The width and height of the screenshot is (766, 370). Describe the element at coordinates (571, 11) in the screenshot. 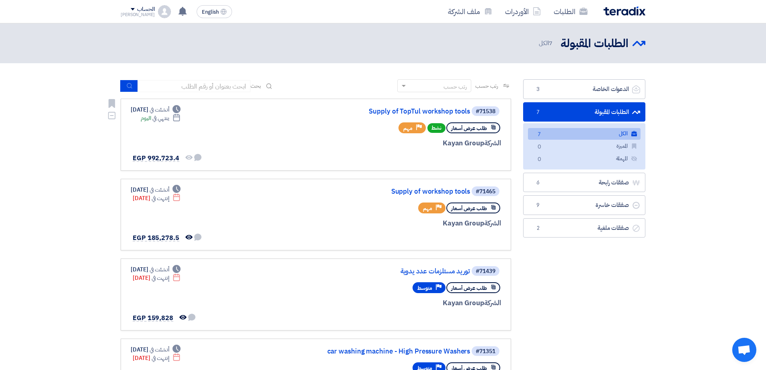

I see `a: الطلبات` at that location.